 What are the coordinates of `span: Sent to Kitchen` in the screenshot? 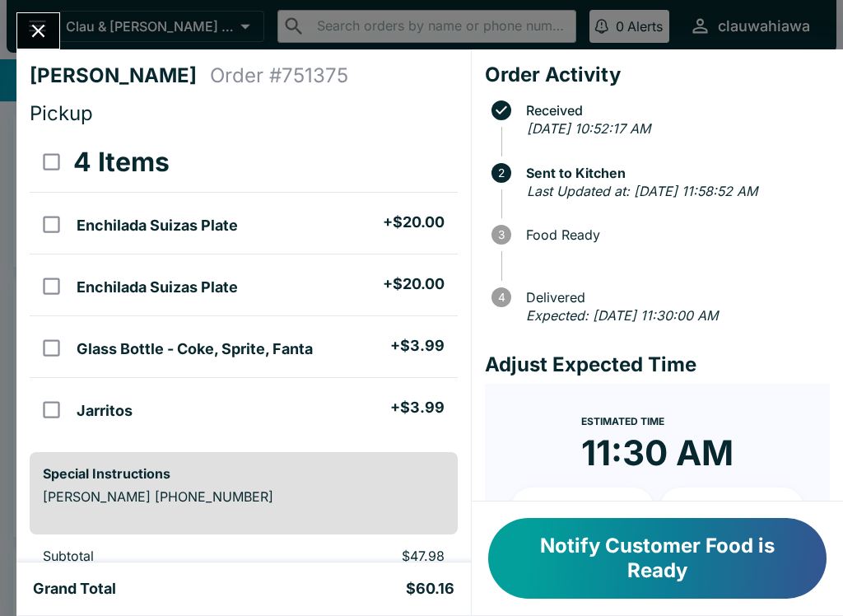 It's located at (673, 173).